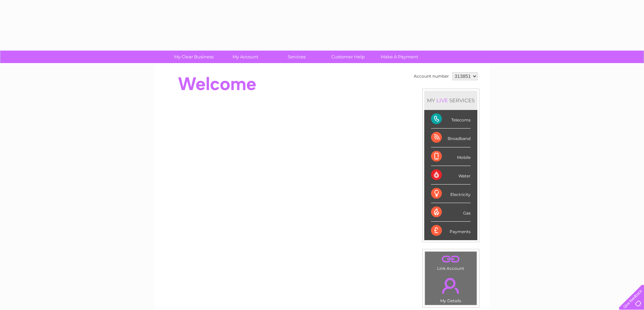 The image size is (644, 310). What do you see at coordinates (193, 57) in the screenshot?
I see `a: My Clear Business` at bounding box center [193, 57].